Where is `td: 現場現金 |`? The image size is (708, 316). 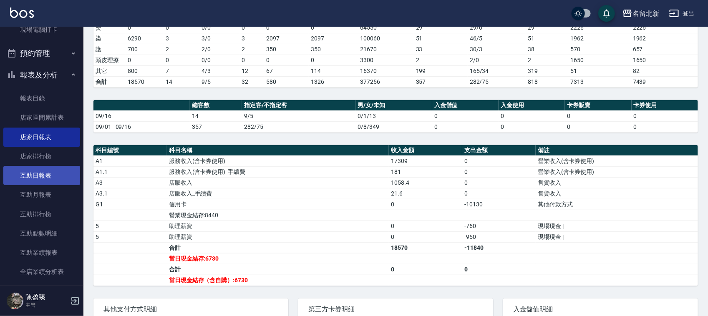 td: 現場現金 | is located at coordinates (617, 237).